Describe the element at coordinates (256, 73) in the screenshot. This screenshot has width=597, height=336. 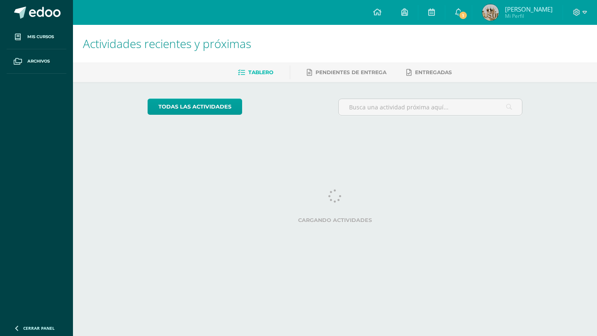
I see `a: Tablero` at that location.